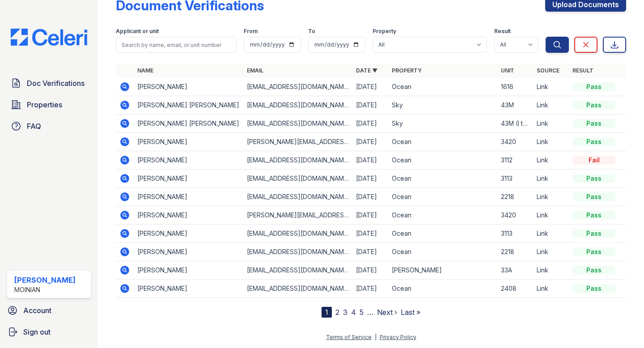 Image resolution: width=644 pixels, height=348 pixels. What do you see at coordinates (45, 290) in the screenshot?
I see `div: Moinian` at bounding box center [45, 290].